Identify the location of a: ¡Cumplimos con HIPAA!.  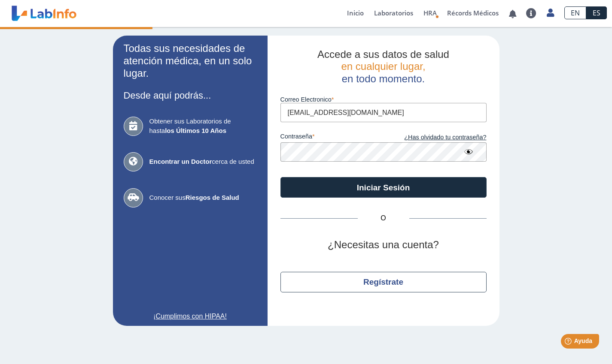
(190, 317).